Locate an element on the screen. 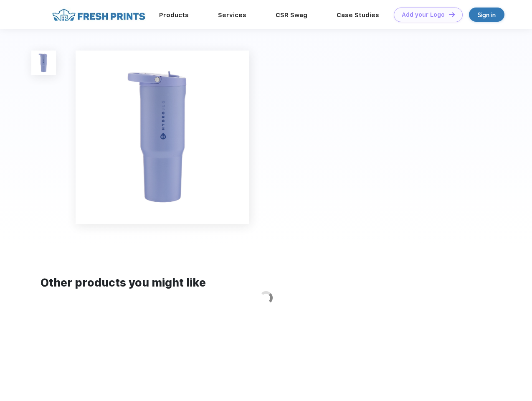 The image size is (532, 401). img: func=resize&h=640 is located at coordinates (162, 137).